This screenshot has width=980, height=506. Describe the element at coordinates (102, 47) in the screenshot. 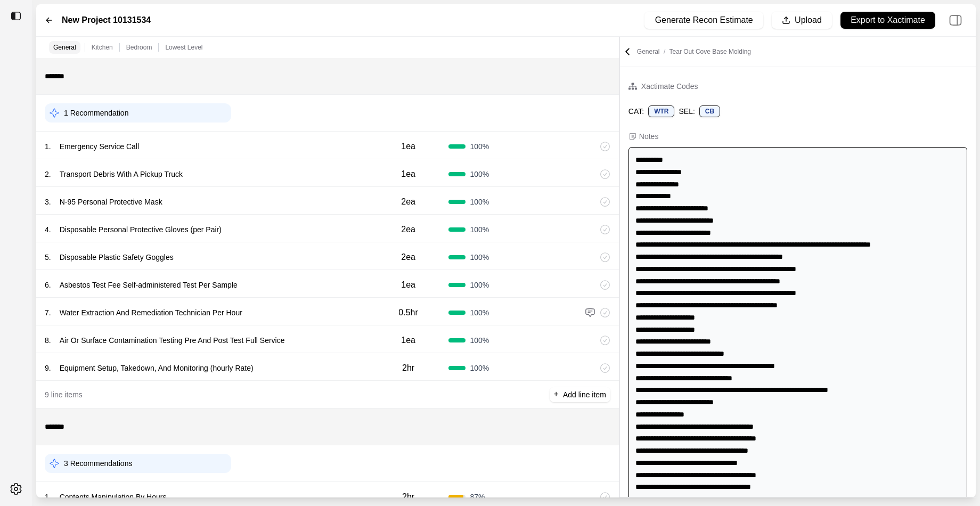

I see `p: Kitchen` at that location.